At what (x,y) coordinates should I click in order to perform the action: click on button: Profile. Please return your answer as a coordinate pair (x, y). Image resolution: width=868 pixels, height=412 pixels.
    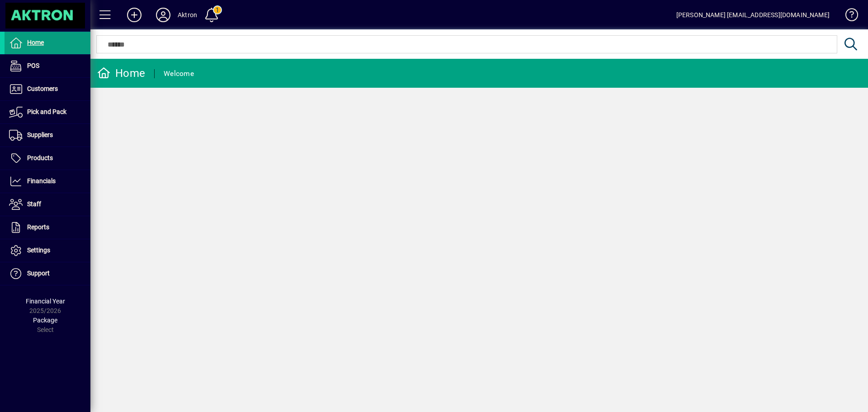
    Looking at the image, I should click on (163, 15).